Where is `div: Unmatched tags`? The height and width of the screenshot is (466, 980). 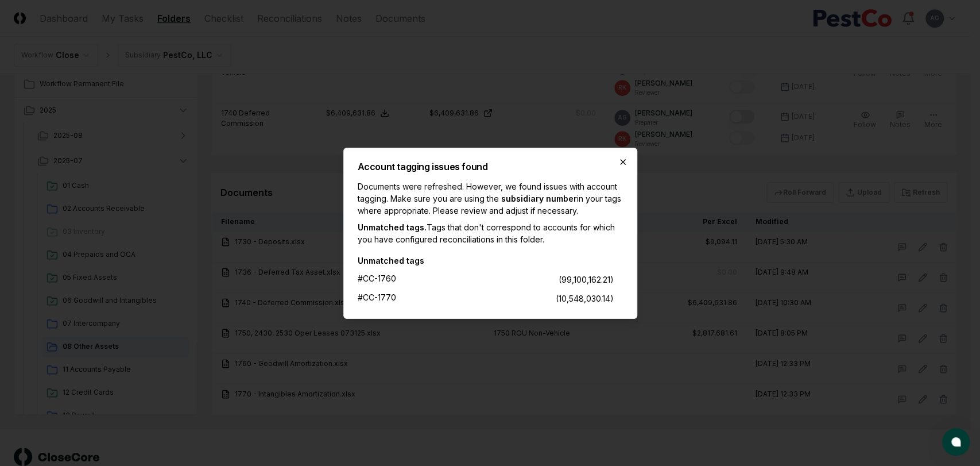
div: Unmatched tags is located at coordinates (486, 261).